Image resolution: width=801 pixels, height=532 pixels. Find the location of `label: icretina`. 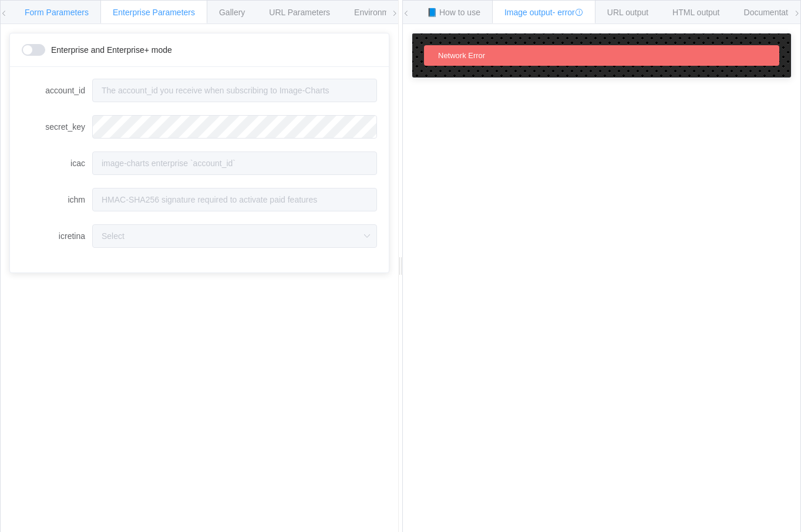

label: icretina is located at coordinates (57, 236).